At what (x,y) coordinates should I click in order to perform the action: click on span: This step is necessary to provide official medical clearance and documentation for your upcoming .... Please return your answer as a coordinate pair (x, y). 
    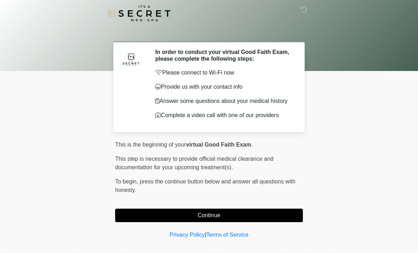
    Looking at the image, I should click on (194, 163).